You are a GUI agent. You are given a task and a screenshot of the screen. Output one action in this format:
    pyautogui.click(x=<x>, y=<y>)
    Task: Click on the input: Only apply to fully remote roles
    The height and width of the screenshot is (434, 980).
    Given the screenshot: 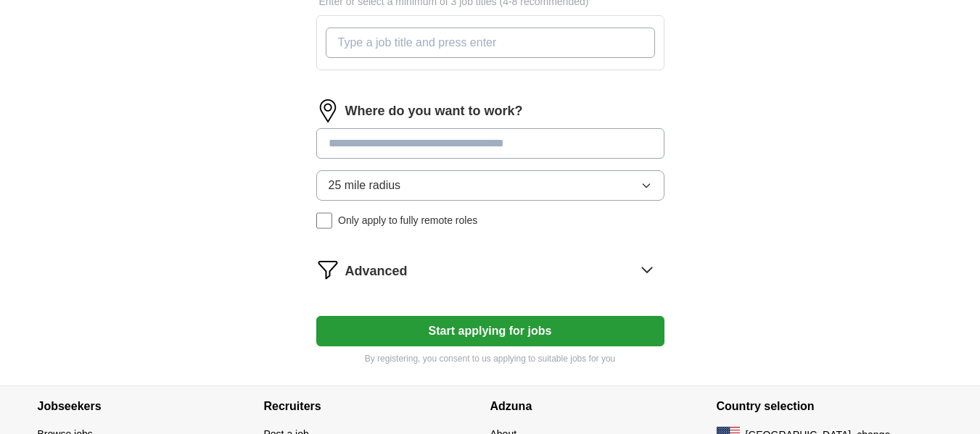 What is the action you would take?
    pyautogui.click(x=324, y=221)
    